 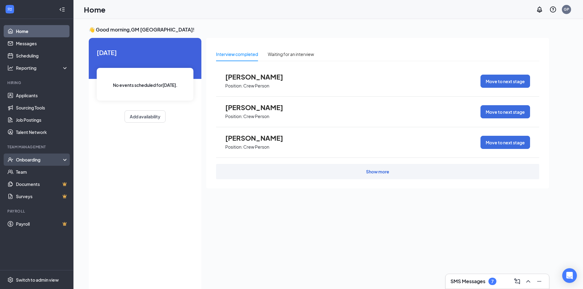 What do you see at coordinates (42, 56) in the screenshot?
I see `a: Scheduling` at bounding box center [42, 56].